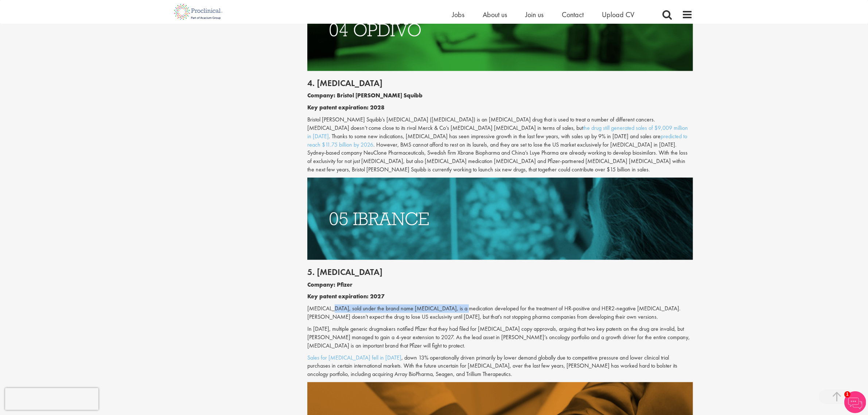 This screenshot has height=415, width=868. What do you see at coordinates (459, 15) in the screenshot?
I see `span: Jobs` at bounding box center [459, 15].